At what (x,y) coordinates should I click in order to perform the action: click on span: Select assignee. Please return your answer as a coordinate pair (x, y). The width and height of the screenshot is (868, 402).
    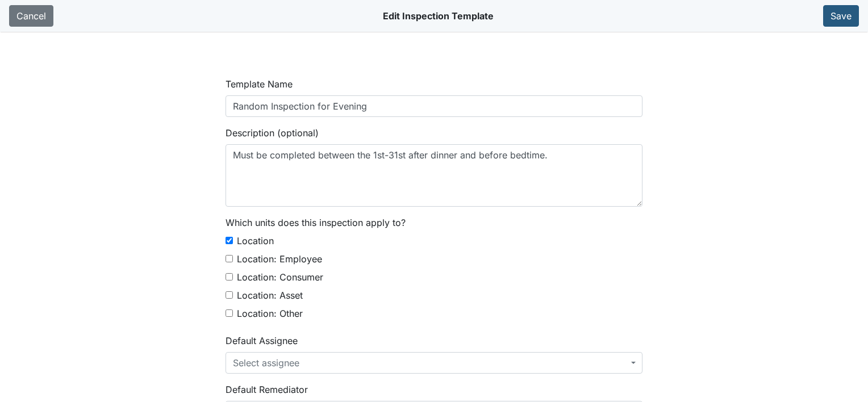
    Looking at the image, I should click on (265, 363).